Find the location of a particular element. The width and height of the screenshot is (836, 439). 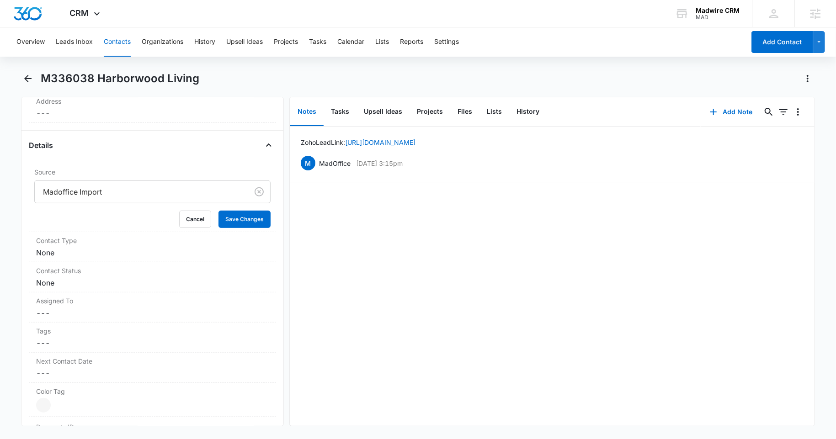

button: Contacts is located at coordinates (117, 42).